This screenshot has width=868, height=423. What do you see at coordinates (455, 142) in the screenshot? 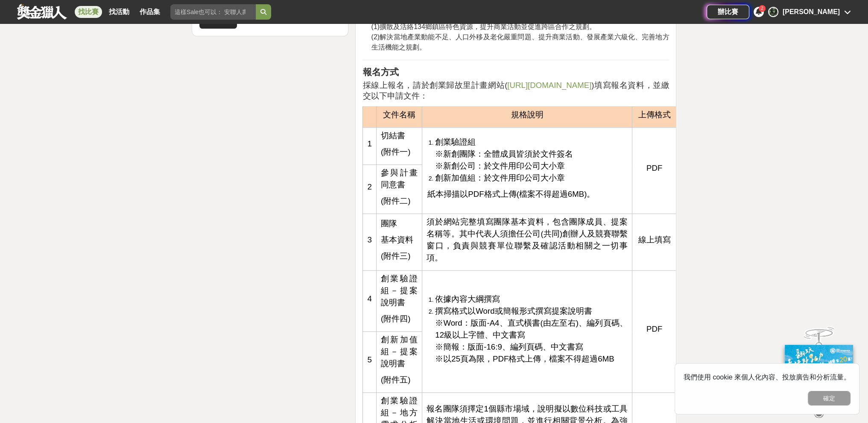
I see `span: 創業驗證組` at bounding box center [455, 142].